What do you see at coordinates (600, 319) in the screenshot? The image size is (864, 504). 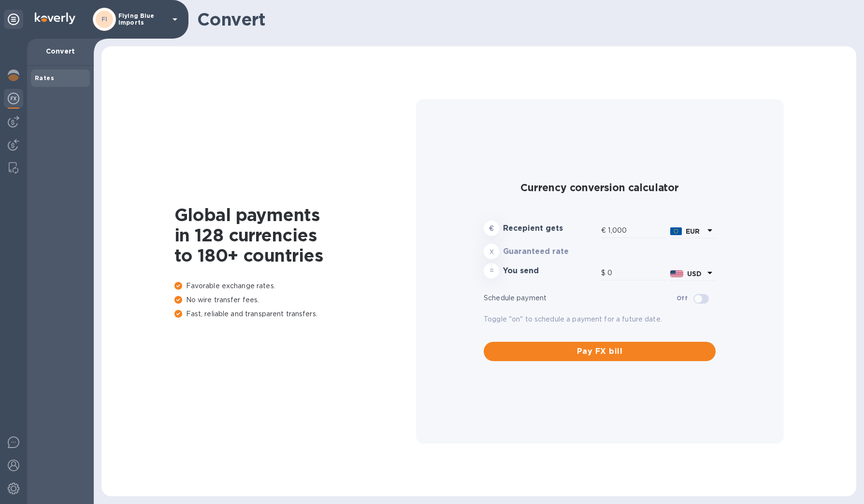 I see `p: Toggle "on" to schedule a payment for a future date.` at bounding box center [600, 319].